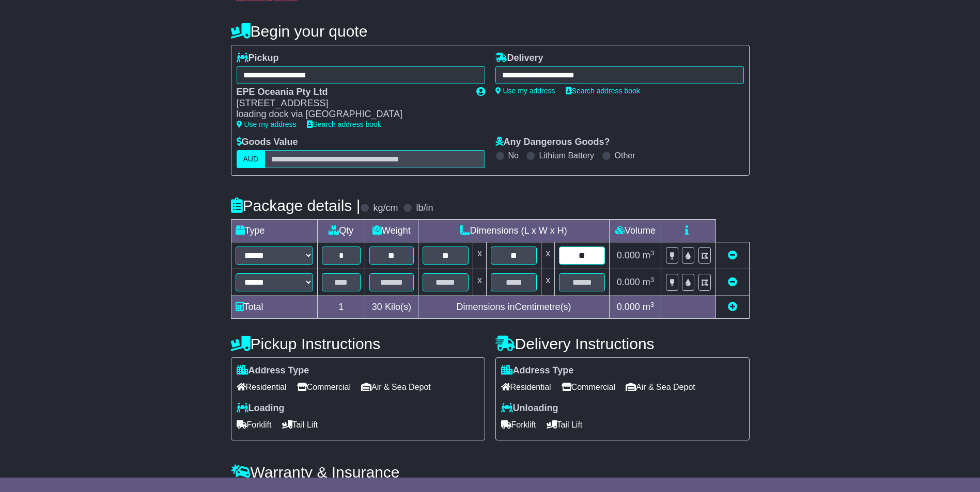 The image size is (980, 492). What do you see at coordinates (341, 307) in the screenshot?
I see `td: 1` at bounding box center [341, 307].